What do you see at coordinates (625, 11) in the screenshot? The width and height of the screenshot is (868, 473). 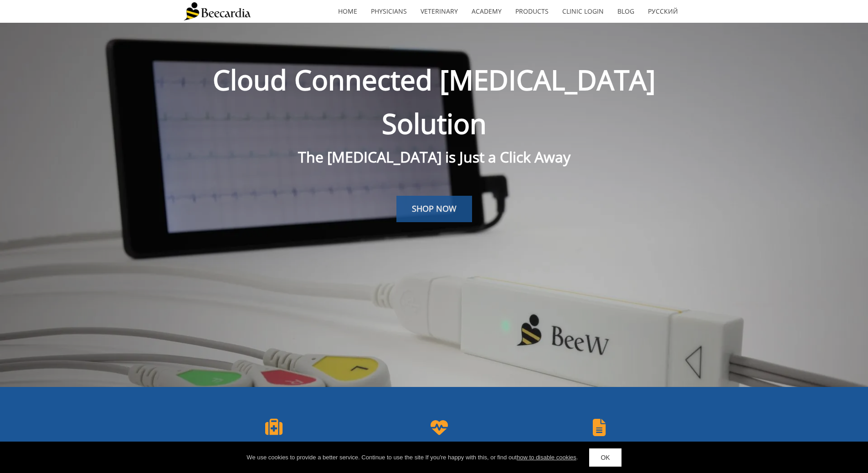 I see `a: Blog` at bounding box center [625, 11].